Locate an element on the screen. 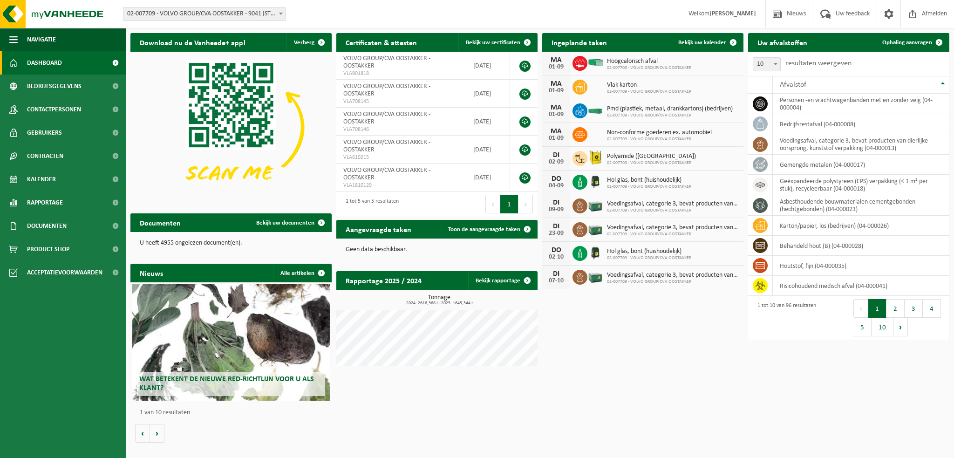 The height and width of the screenshot is (458, 954). span: Bekijk uw kalender is located at coordinates (702, 42).